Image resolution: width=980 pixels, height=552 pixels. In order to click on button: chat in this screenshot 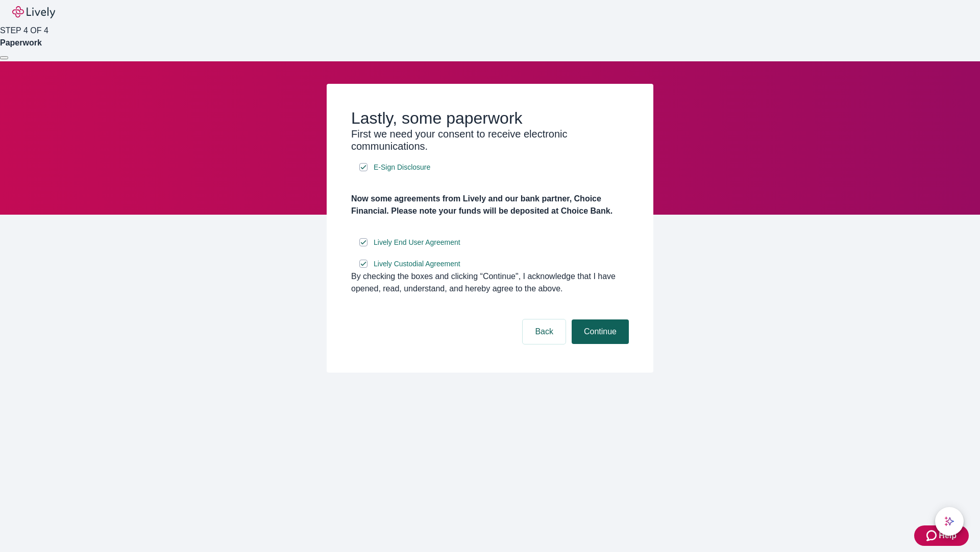, I will do `click(949, 521)`.